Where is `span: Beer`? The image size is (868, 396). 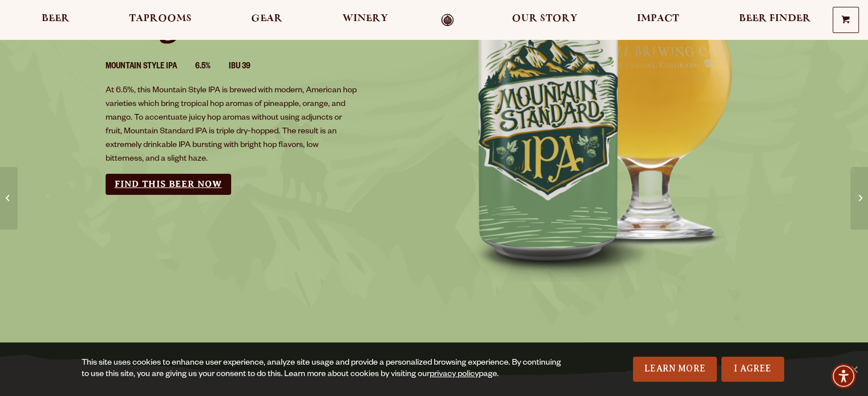
span: Beer is located at coordinates (55, 19).